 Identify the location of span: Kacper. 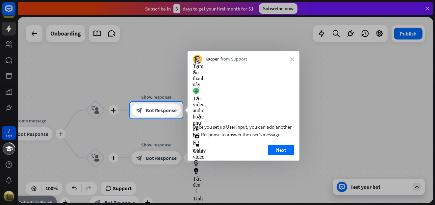
(212, 59).